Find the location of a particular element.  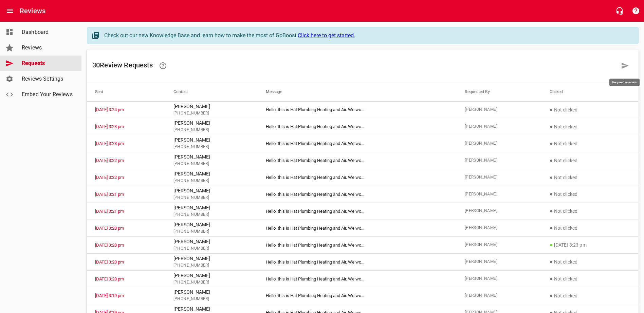

span: Dashboard is located at coordinates (47, 32).